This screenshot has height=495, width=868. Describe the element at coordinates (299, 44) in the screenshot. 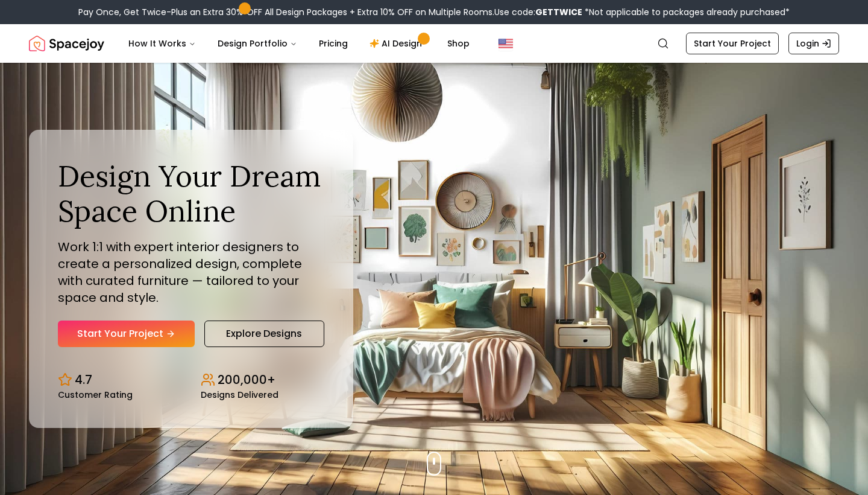

I see `nav: Main` at that location.